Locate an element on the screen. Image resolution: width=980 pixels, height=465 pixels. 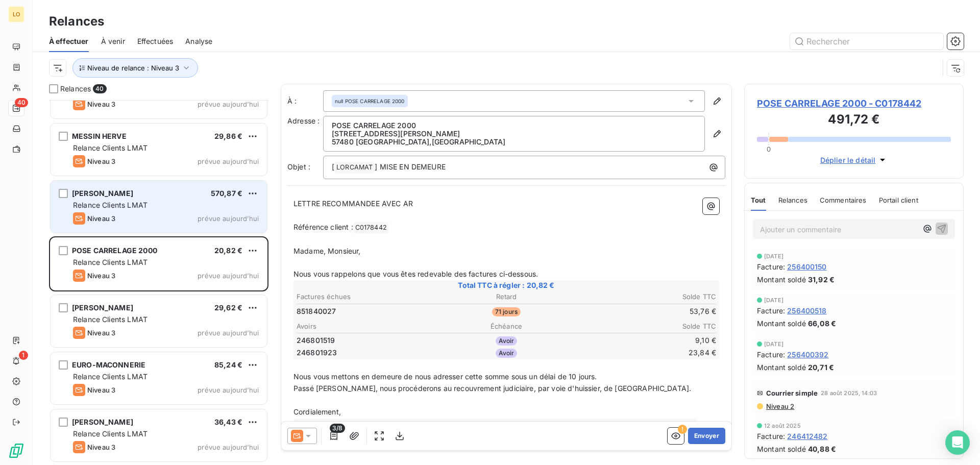
span: Déplier le détail is located at coordinates (848, 160).